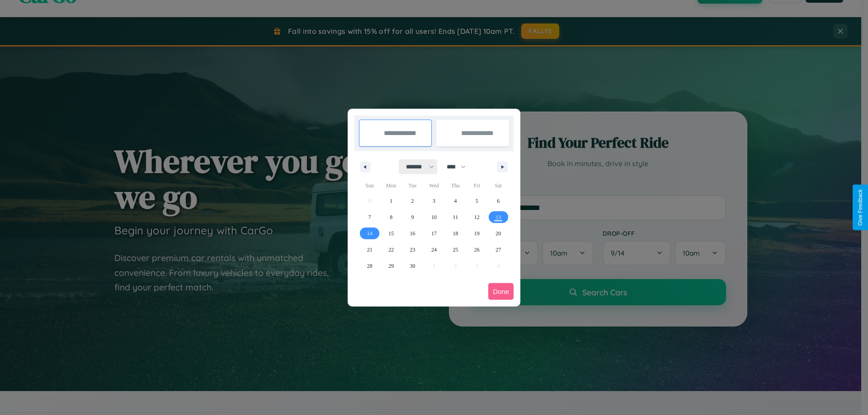  I want to click on span: 26, so click(477, 250).